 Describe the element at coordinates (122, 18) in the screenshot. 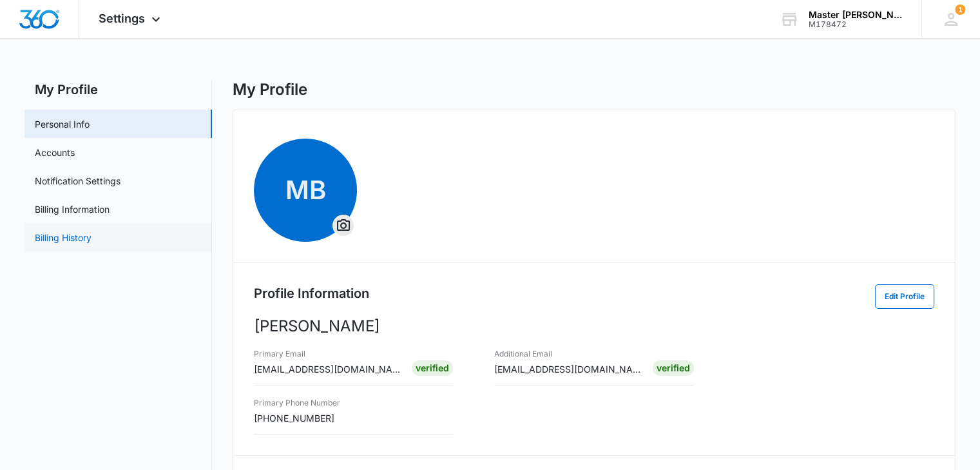

I see `span: Settings` at that location.